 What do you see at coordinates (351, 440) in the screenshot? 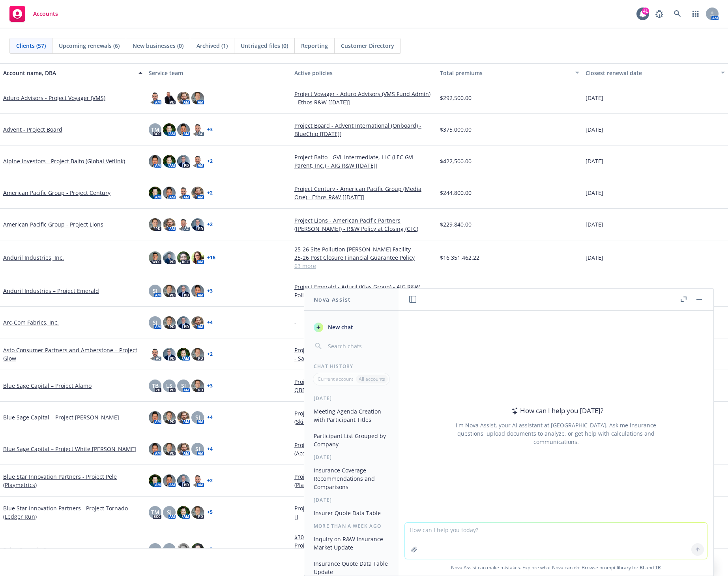
I see `button: Participant List Grouped by Company` at bounding box center [351, 440].